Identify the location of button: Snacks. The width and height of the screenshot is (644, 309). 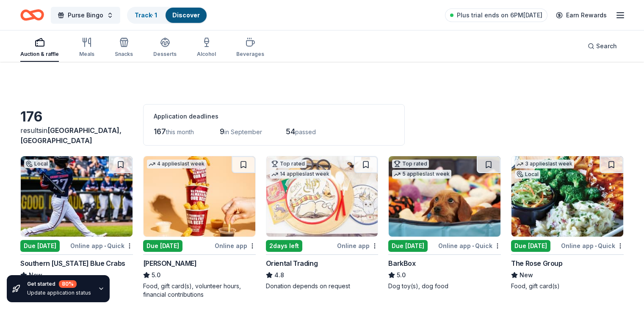
(124, 48).